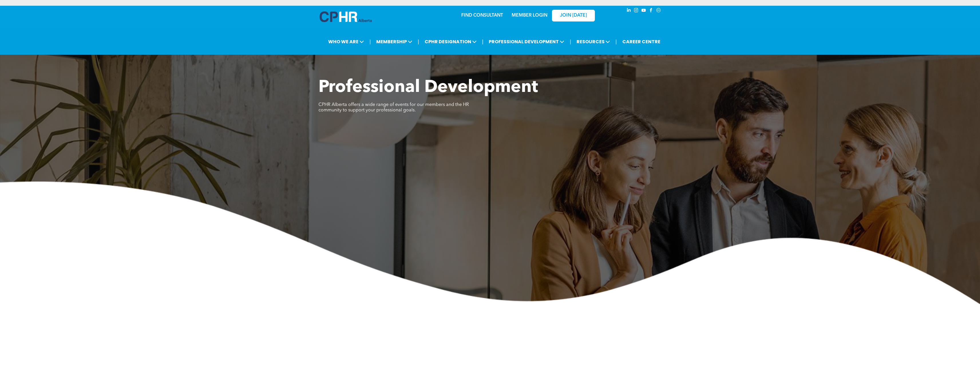 Image resolution: width=980 pixels, height=376 pixels. I want to click on span: RESOURCES, so click(593, 42).